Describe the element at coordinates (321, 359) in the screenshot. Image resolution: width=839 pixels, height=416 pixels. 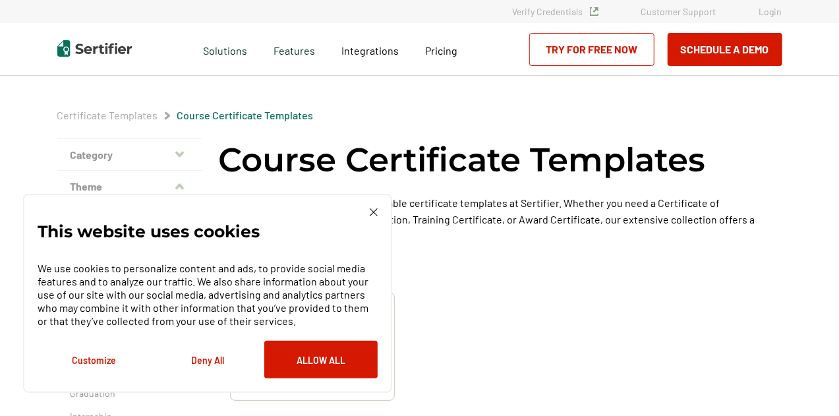
I see `button: Allow All` at that location.